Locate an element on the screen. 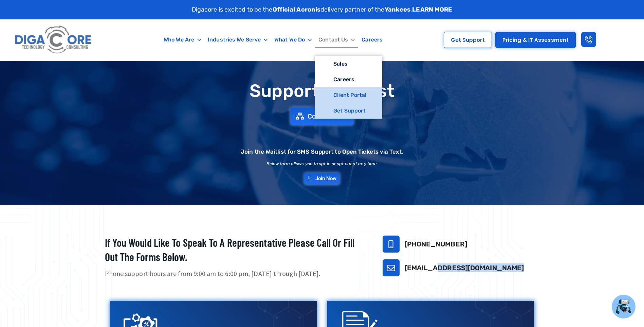  img: Digacore logo 1 is located at coordinates (53, 40).